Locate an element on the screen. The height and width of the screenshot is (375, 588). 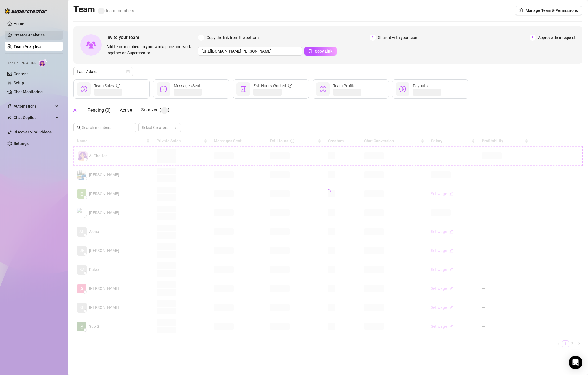
a: Creator Analytics is located at coordinates (36, 35).